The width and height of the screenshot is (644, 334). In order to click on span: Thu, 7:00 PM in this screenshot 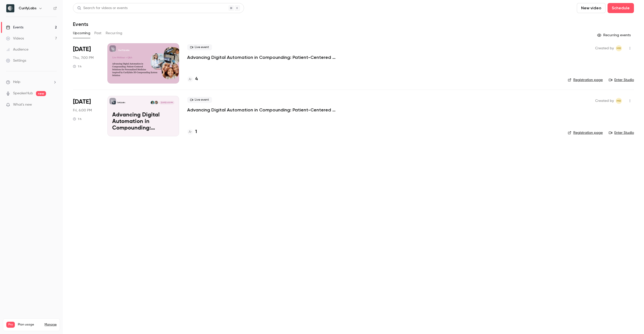, I will do `click(83, 58)`.